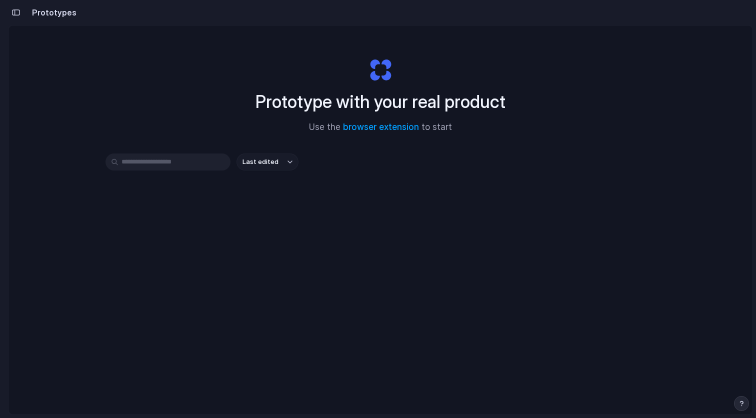  What do you see at coordinates (381, 128) in the screenshot?
I see `span: Use the to start` at bounding box center [381, 128].